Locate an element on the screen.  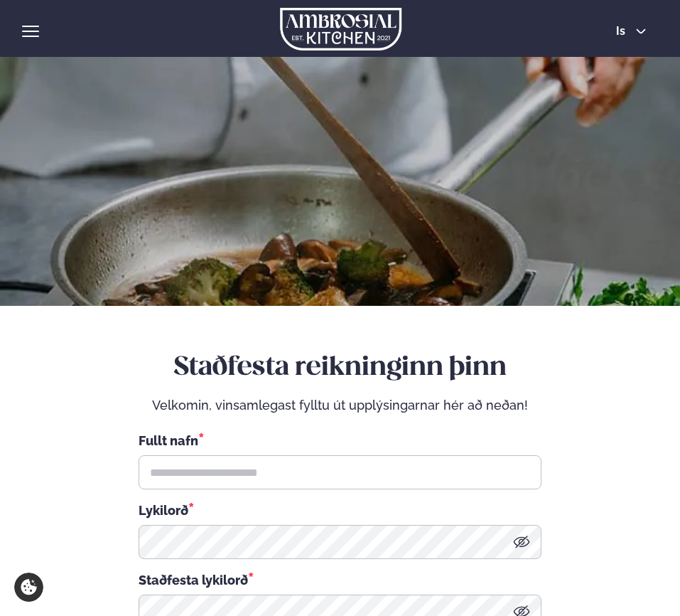
div: Lykilorð is located at coordinates (340, 509).